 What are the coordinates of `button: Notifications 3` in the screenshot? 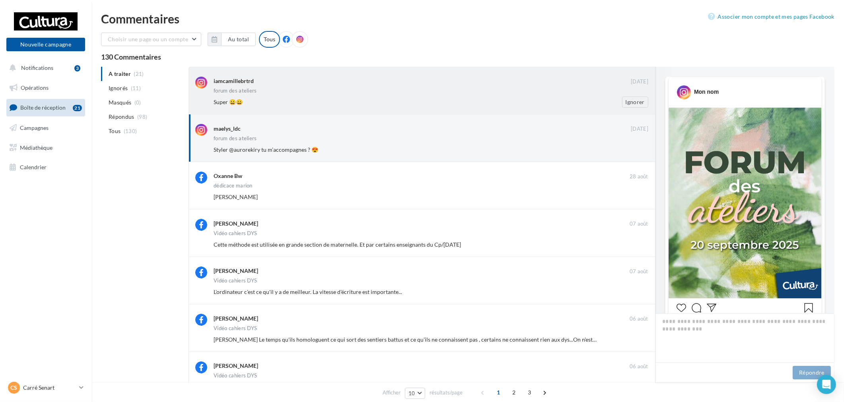 It's located at (44, 68).